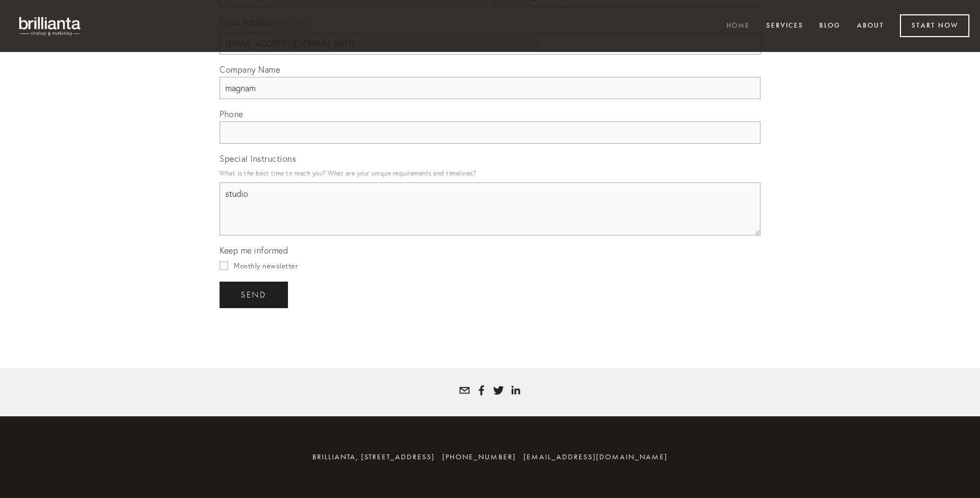 The width and height of the screenshot is (980, 498). Describe the element at coordinates (250, 69) in the screenshot. I see `span: Company Name` at that location.